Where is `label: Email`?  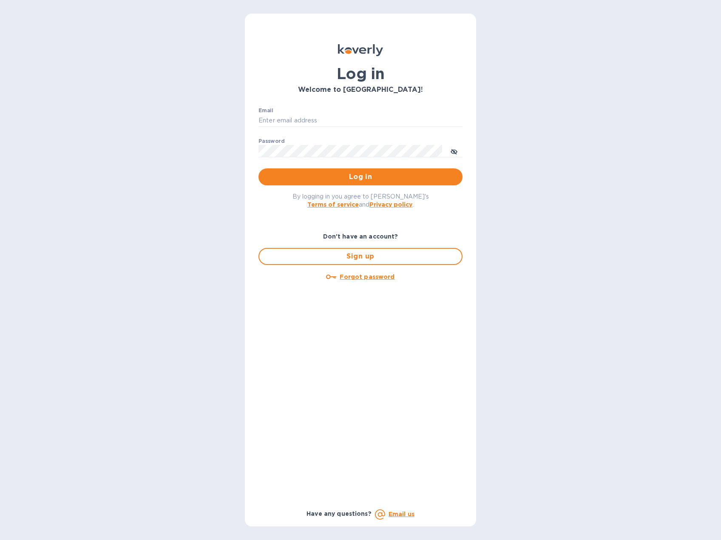 label: Email is located at coordinates (266, 110).